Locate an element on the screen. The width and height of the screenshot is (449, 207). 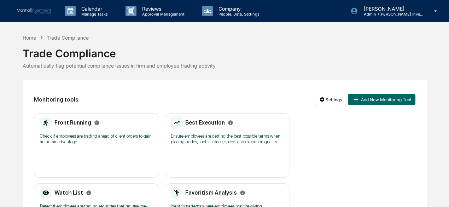
p: Ensure employees are getting the best possible terms when placing trades, such as price, speed, a... is located at coordinates (227, 139).